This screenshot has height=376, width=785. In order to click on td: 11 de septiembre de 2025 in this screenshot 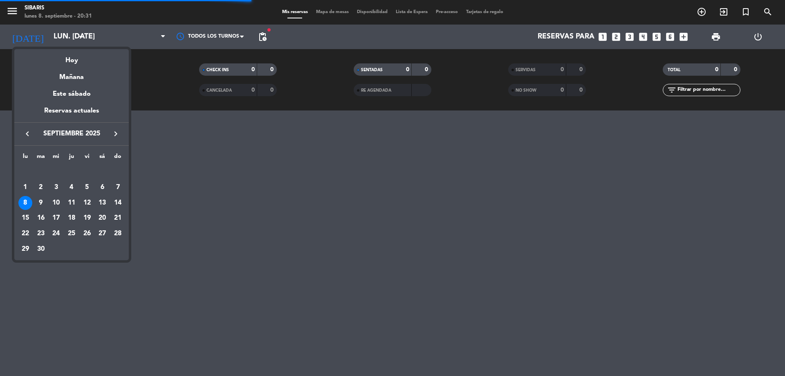, I will do `click(72, 203)`.